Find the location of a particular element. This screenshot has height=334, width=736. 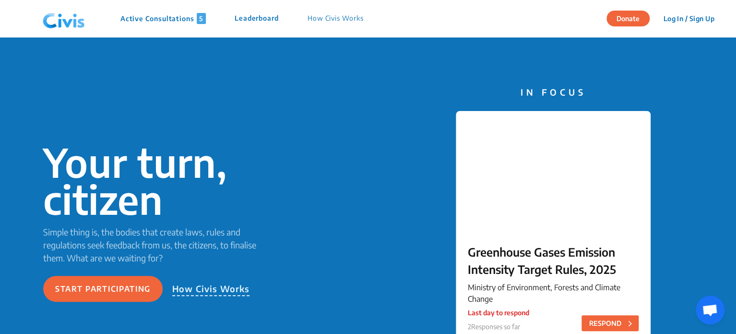

p: Last day to respond is located at coordinates (499, 312).